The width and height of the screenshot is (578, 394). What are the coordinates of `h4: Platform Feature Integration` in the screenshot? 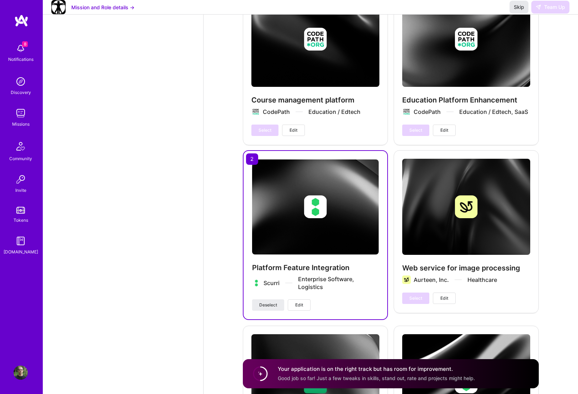 It's located at (315, 268).